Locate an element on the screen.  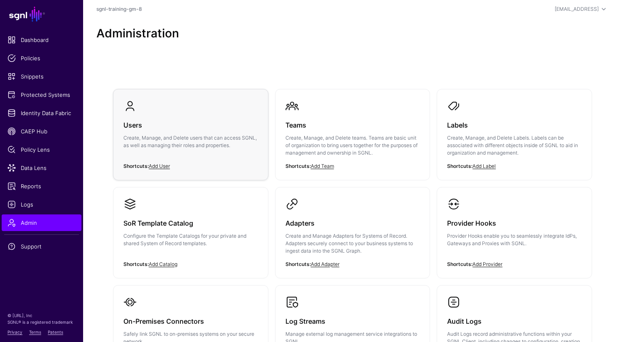
a: Snippets is located at coordinates (42, 76).